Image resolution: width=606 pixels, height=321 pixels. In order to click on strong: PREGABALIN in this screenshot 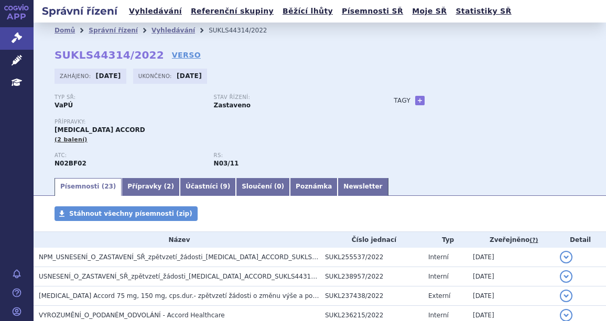, I will do `click(70, 164)`.